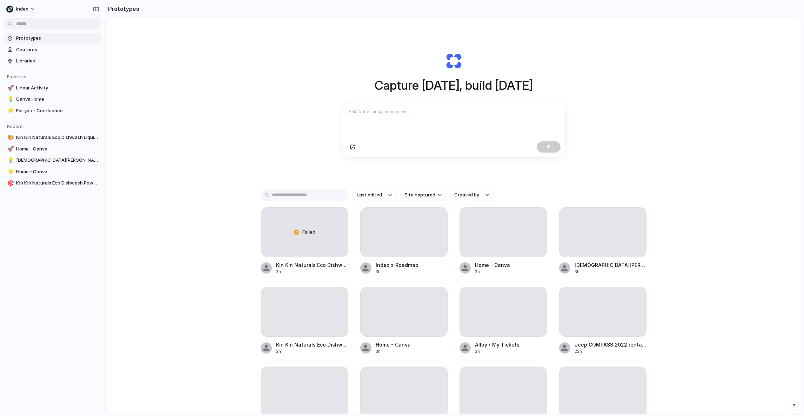  I want to click on div: ⭐For you - Confluence, so click(53, 111).